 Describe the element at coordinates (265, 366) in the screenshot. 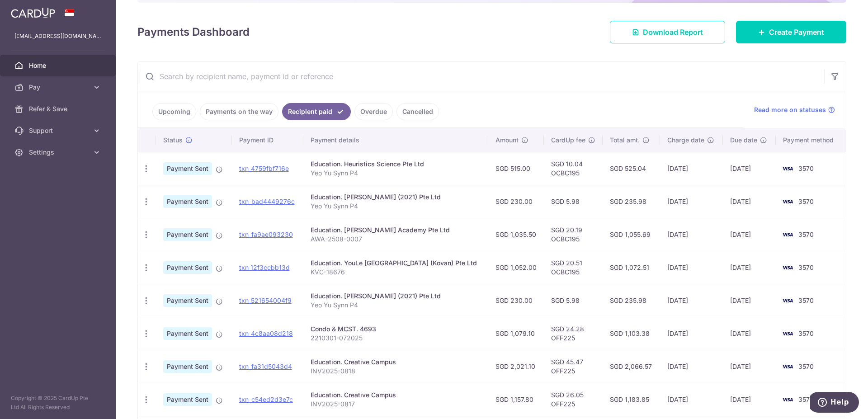

I see `a: txn_fa31d5043d4` at that location.